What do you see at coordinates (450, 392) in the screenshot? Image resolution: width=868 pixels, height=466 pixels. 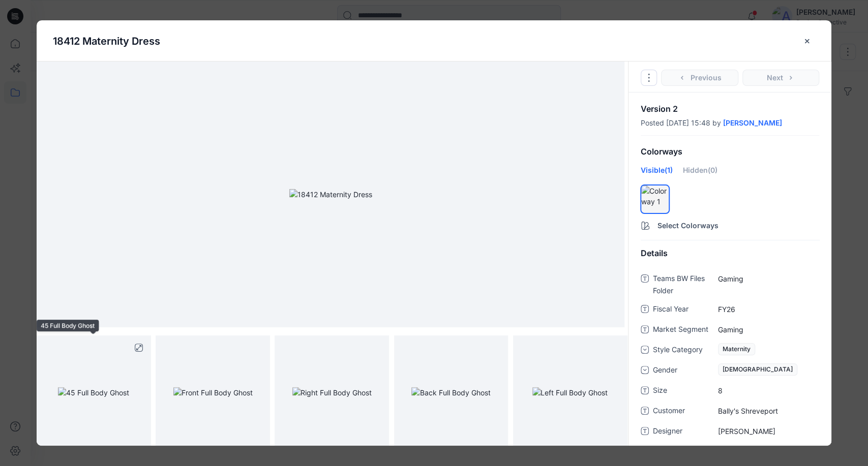 I see `img: Back Full Body Ghost` at bounding box center [450, 392].